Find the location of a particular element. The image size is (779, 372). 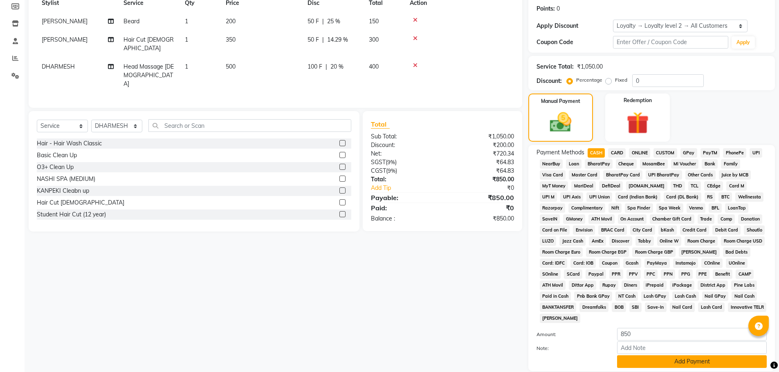

span: Loan is located at coordinates (573, 164).